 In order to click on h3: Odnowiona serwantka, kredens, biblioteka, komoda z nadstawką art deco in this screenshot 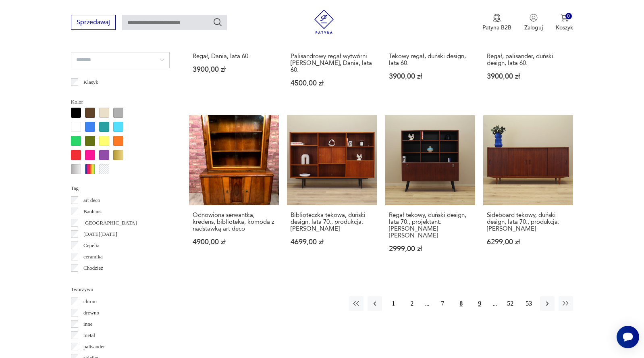, I will do `click(234, 222)`.